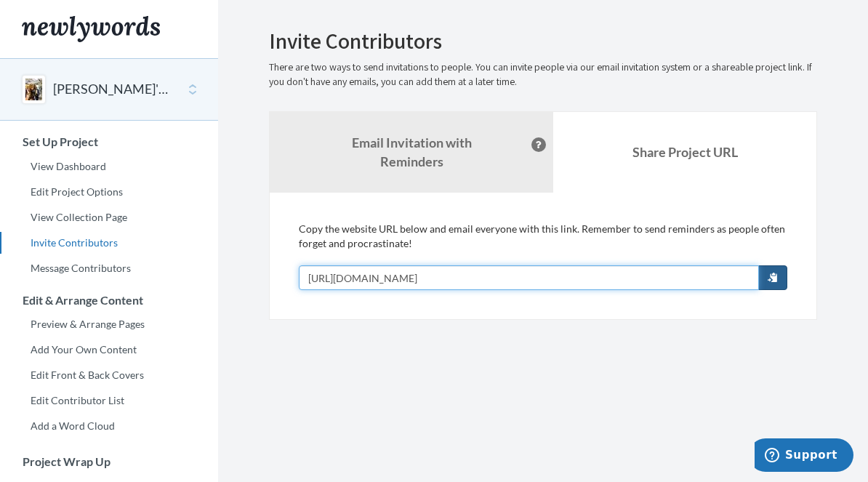 The image size is (868, 482). What do you see at coordinates (544, 41) in the screenshot?
I see `h2: Invite Contributors` at bounding box center [544, 41].